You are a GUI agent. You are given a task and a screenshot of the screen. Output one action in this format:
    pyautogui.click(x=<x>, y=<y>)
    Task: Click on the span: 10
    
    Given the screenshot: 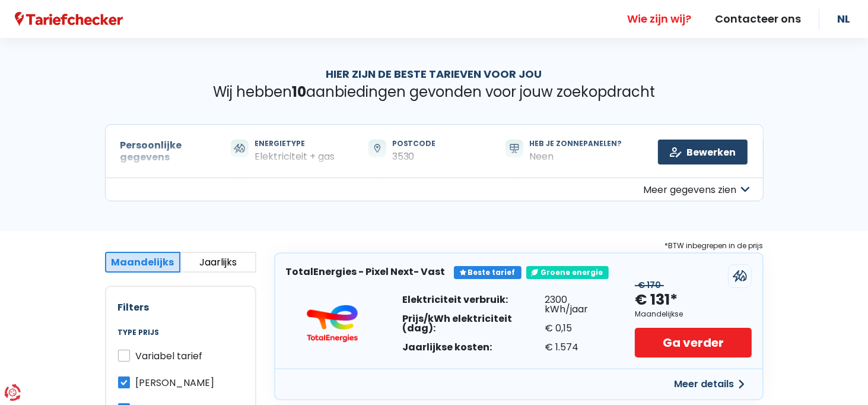 What is the action you would take?
    pyautogui.click(x=299, y=91)
    